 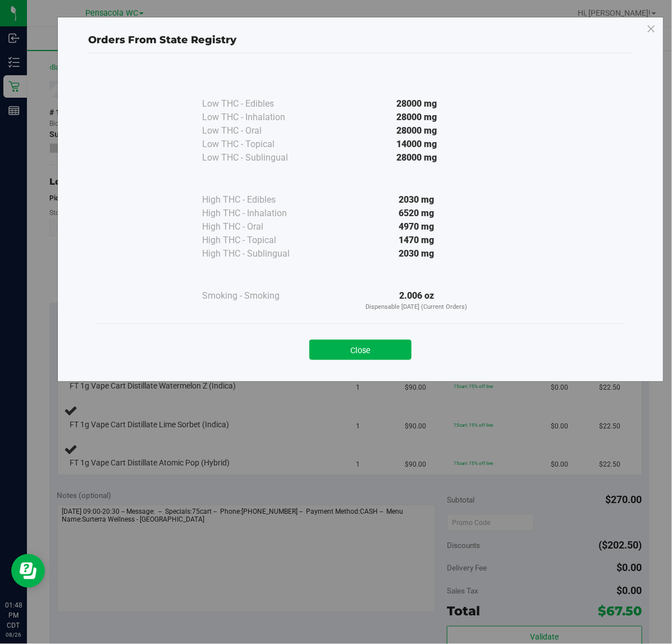 What do you see at coordinates (258, 144) in the screenshot?
I see `div: Low THC - Topical` at bounding box center [258, 144].